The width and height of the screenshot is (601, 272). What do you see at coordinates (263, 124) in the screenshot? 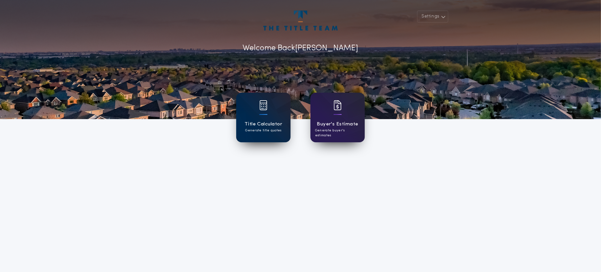
I see `h1: Title Calculator` at bounding box center [263, 124].